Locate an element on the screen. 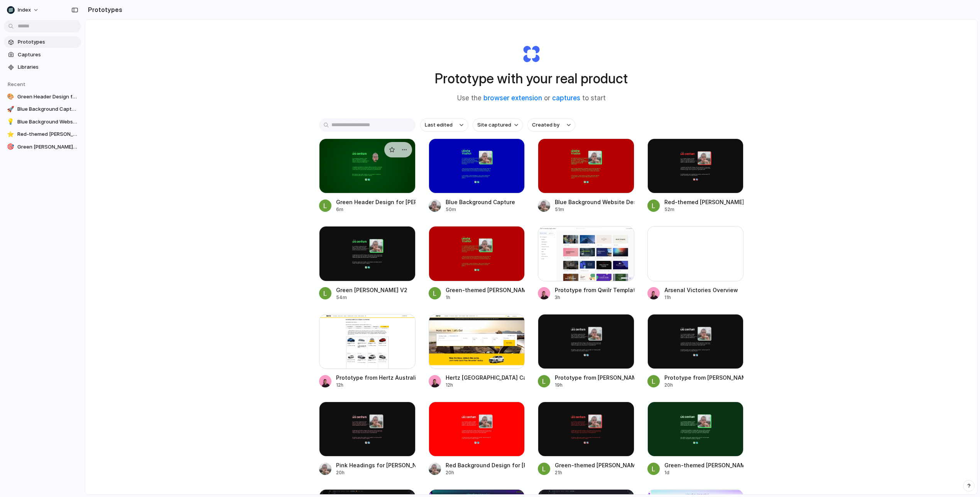  span: Site captured is located at coordinates (494, 125).